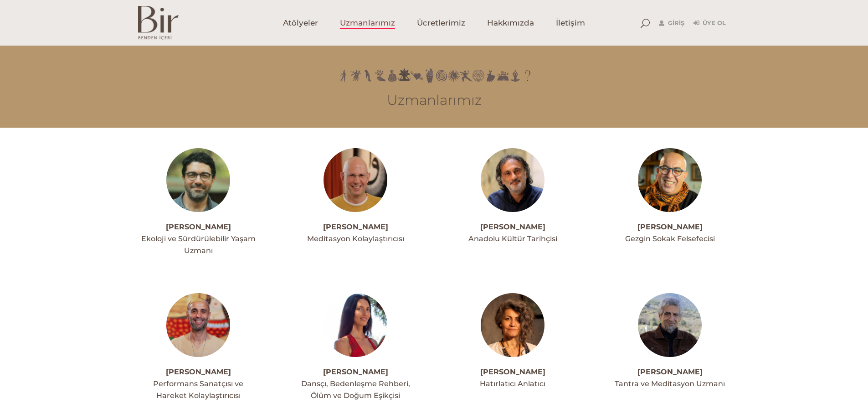 This screenshot has height=419, width=868. I want to click on span: Meditasyon Kolaylaştırıcısı, so click(356, 239).